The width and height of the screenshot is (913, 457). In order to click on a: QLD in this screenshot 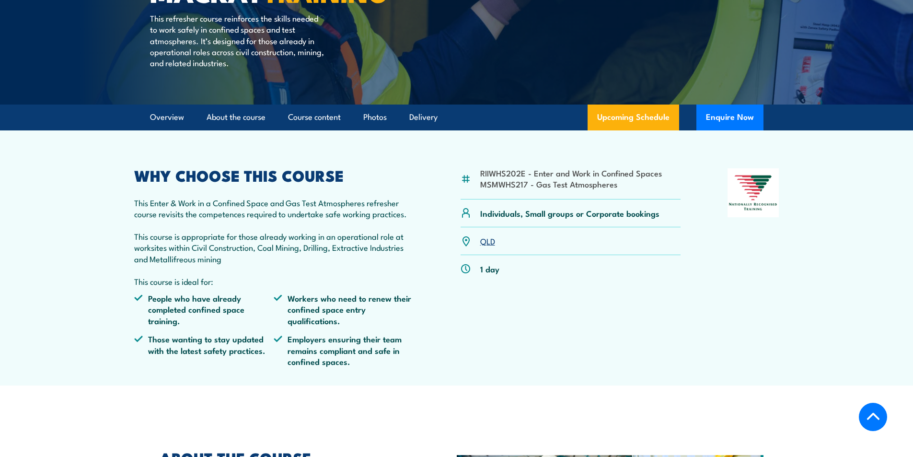, I will do `click(488, 241)`.